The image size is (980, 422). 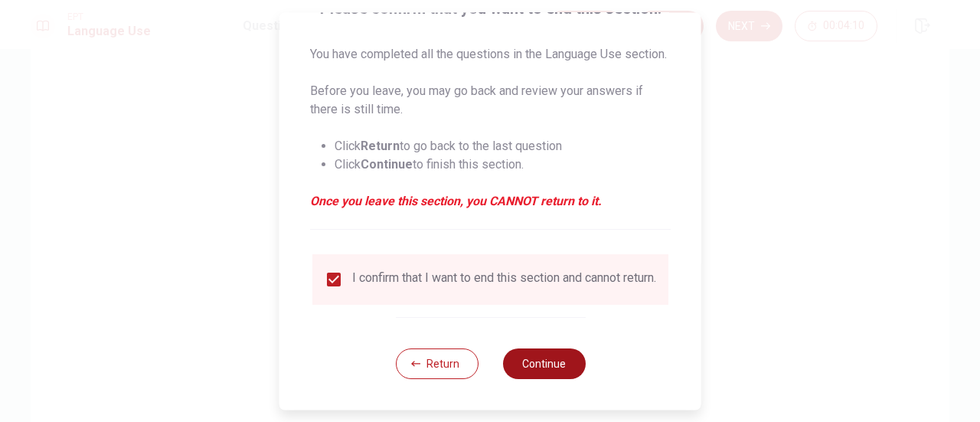 What do you see at coordinates (502, 146) in the screenshot?
I see `li: Click to go back to the last question` at bounding box center [502, 146].